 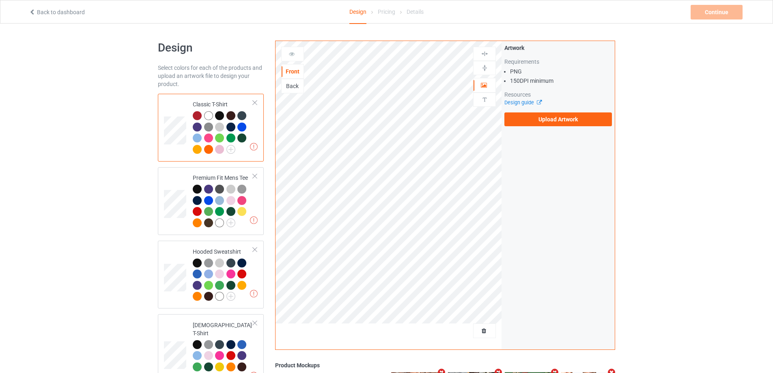 I want to click on h1: Design, so click(x=211, y=48).